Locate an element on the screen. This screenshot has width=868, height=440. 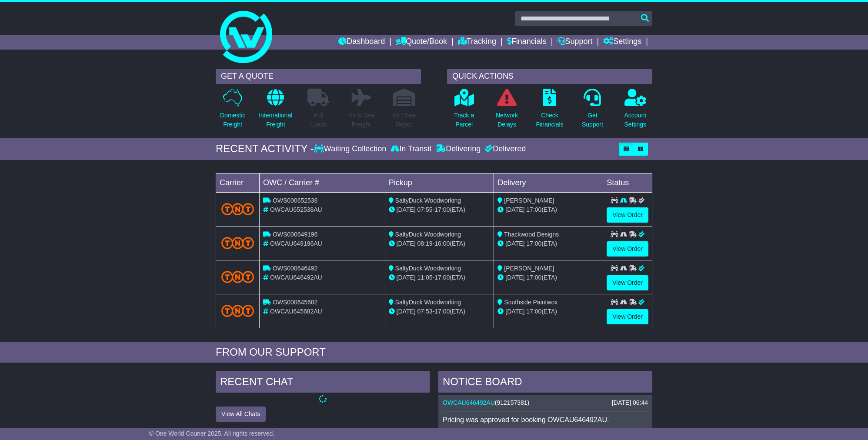
div: In Transit is located at coordinates (411, 149).